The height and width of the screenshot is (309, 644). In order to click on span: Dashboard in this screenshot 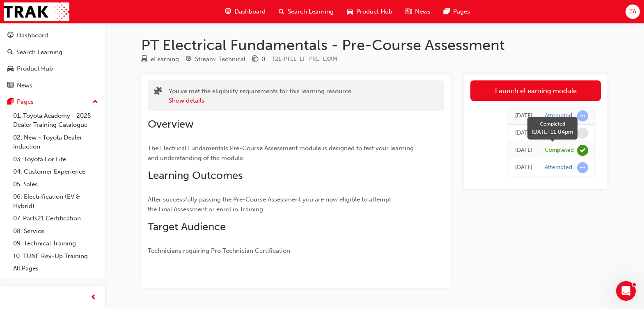, I will do `click(250, 12)`.